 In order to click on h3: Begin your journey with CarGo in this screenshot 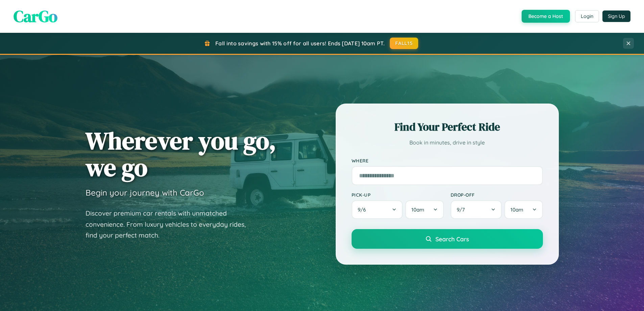, I will do `click(145, 192)`.